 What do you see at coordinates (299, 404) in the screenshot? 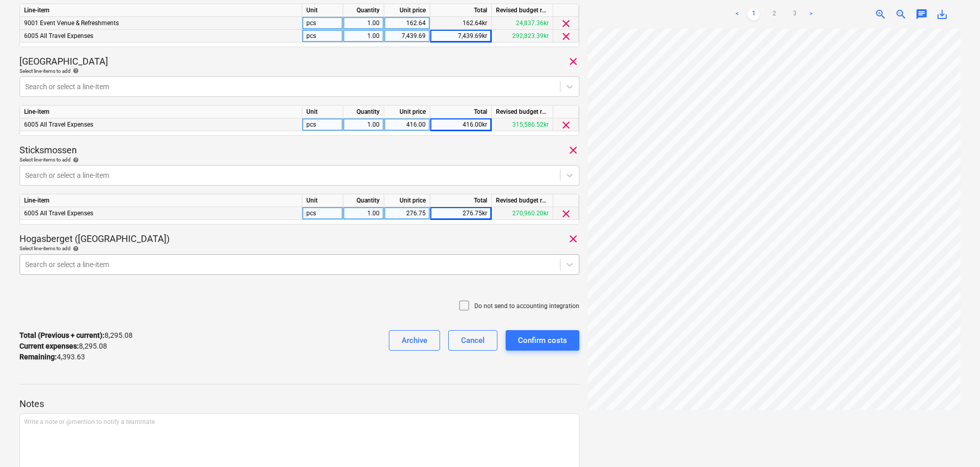
I see `p: Notes` at bounding box center [299, 404].